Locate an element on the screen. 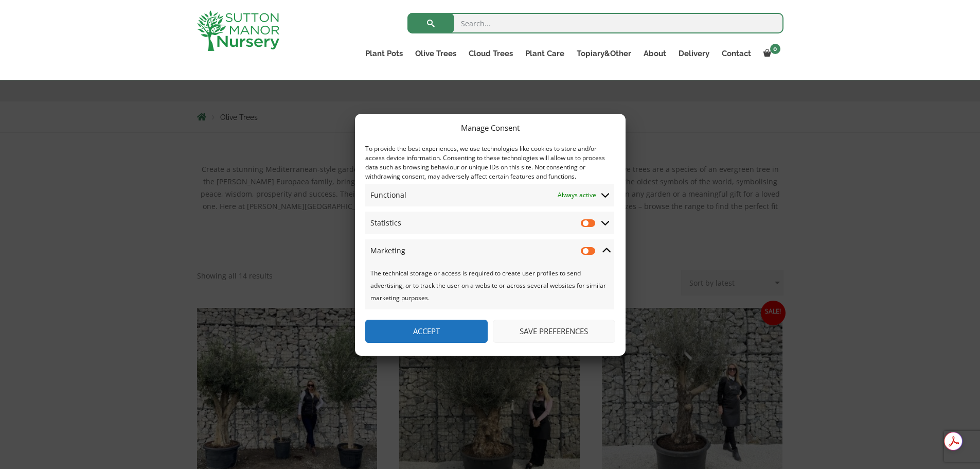  span: Statistics is located at coordinates (385, 223).